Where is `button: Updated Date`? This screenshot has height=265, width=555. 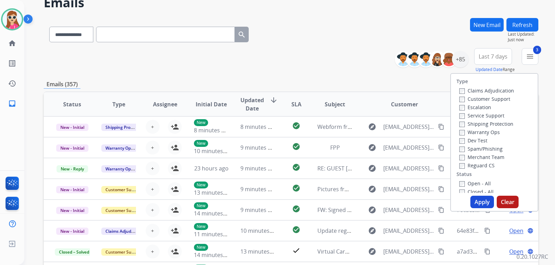 button: Updated Date is located at coordinates (489, 70).